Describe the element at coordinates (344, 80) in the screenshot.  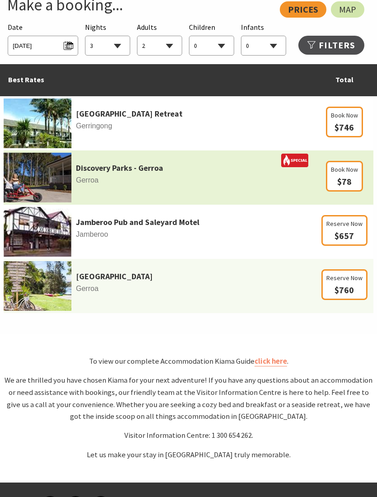
I see `td: Total` at that location.